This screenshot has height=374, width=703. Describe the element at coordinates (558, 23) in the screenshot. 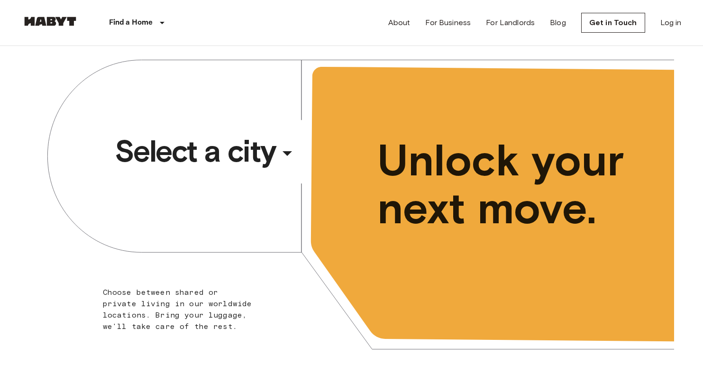

I see `a: Blog` at that location.